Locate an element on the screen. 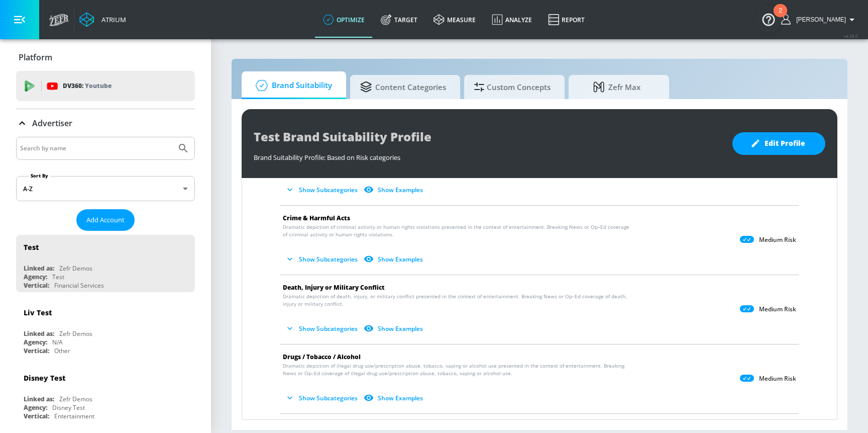 This screenshot has width=868, height=433. a: Report is located at coordinates (566, 19).